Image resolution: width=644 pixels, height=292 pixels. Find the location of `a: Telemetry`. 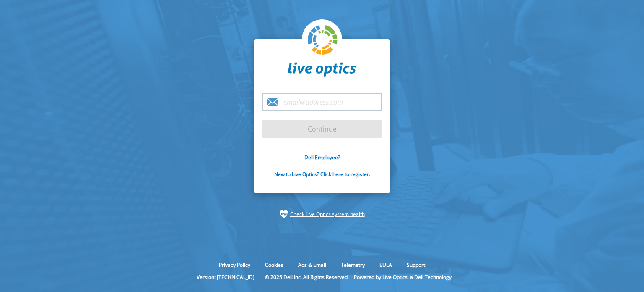

a: Telemetry is located at coordinates (352, 265).